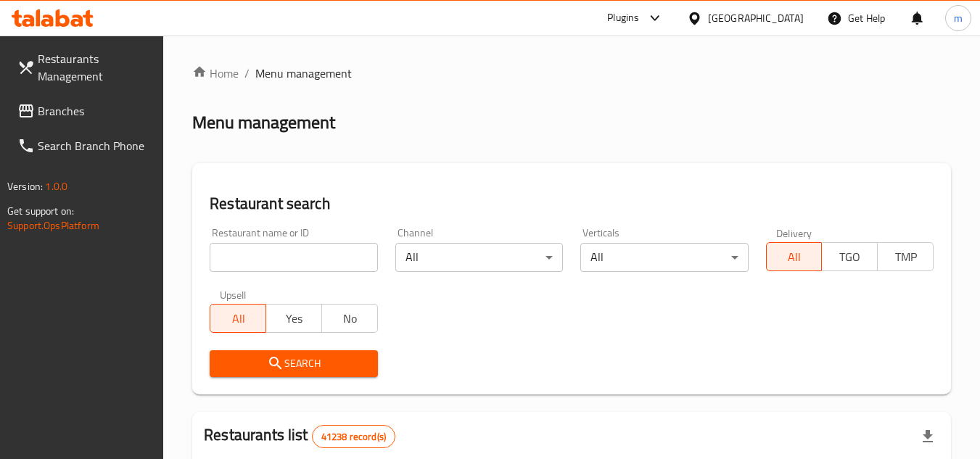 The width and height of the screenshot is (980, 459). I want to click on span: m, so click(958, 18).